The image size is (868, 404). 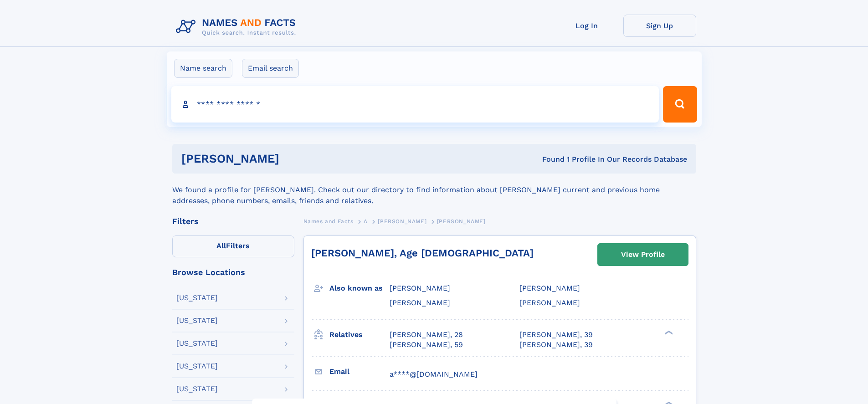 What do you see at coordinates (329, 221) in the screenshot?
I see `a: Names and Facts` at bounding box center [329, 221].